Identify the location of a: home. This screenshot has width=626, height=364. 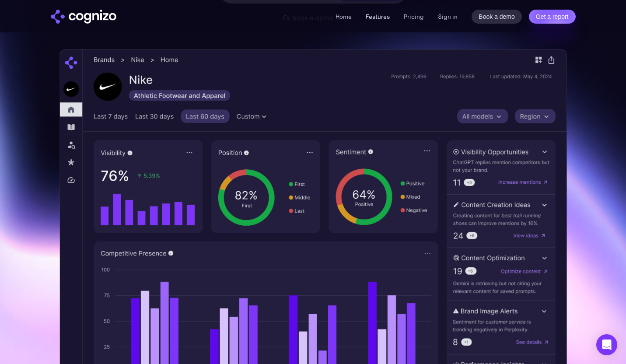
(84, 17).